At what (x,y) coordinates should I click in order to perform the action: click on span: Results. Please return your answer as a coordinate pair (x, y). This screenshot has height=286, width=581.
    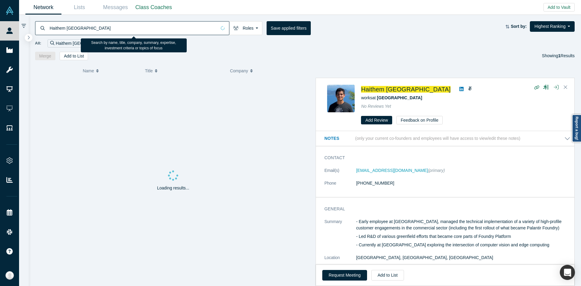
    Looking at the image, I should click on (566, 56).